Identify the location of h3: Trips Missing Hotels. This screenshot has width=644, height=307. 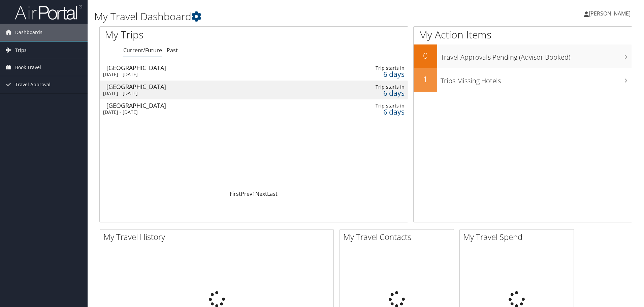
(536, 80).